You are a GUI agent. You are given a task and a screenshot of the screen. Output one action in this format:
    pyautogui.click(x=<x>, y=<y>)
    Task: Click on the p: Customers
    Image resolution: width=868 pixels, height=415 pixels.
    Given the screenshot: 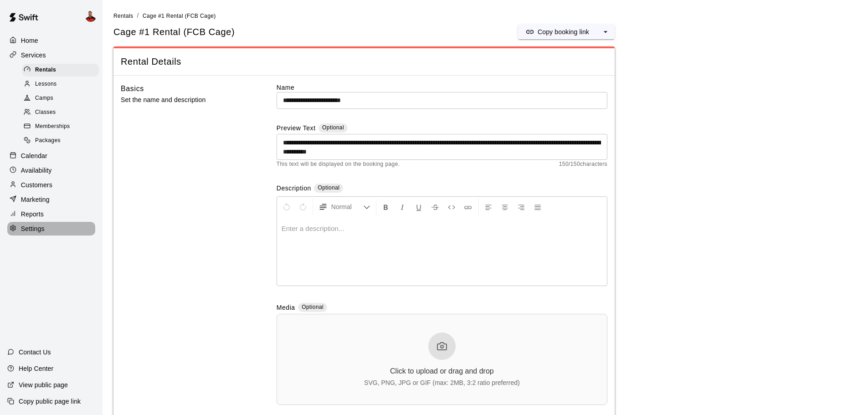 What is the action you would take?
    pyautogui.click(x=36, y=185)
    